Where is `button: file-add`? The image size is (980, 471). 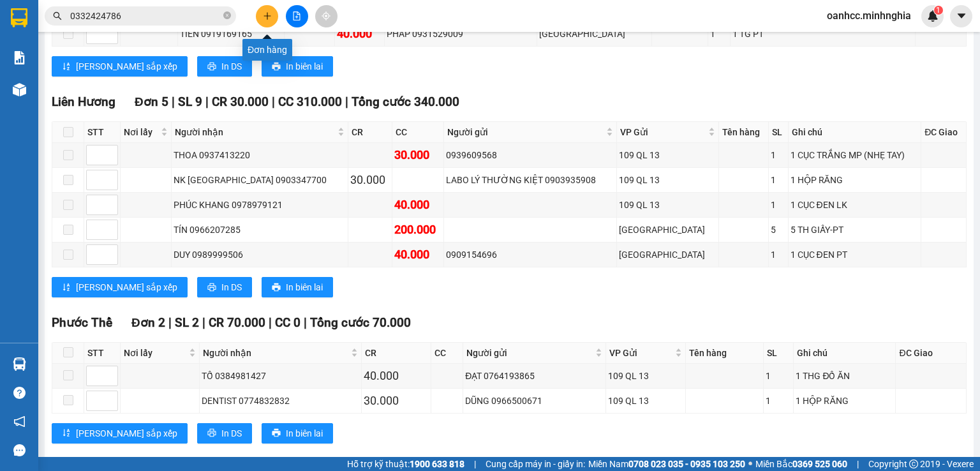 button: file-add is located at coordinates (296, 16).